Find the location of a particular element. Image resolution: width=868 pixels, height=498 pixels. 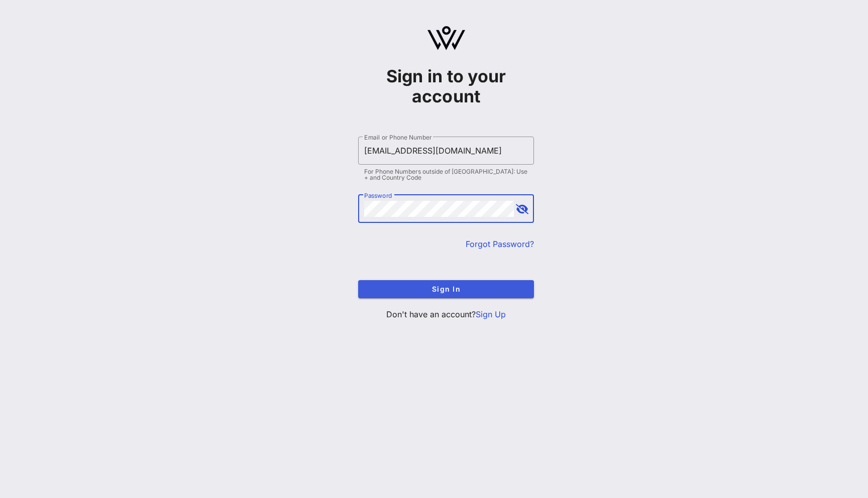

button: Sign In is located at coordinates (446, 290).